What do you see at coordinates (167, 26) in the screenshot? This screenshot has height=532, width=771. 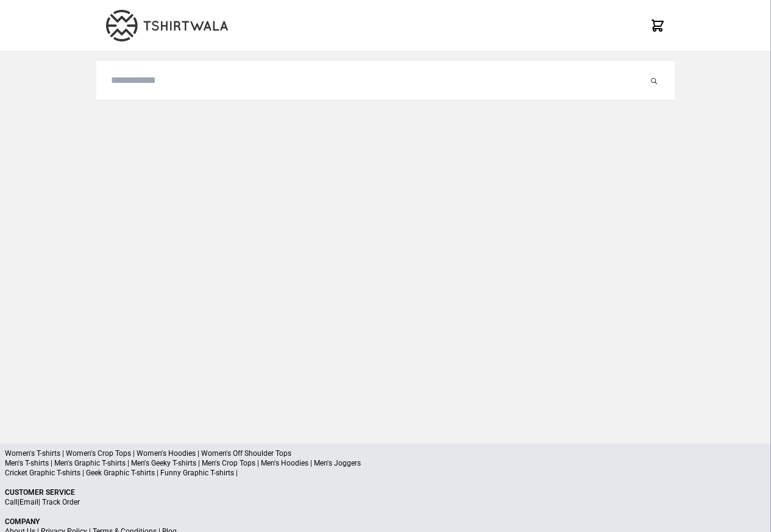 I see `img: TW-LOGO-400-104.png` at bounding box center [167, 26].